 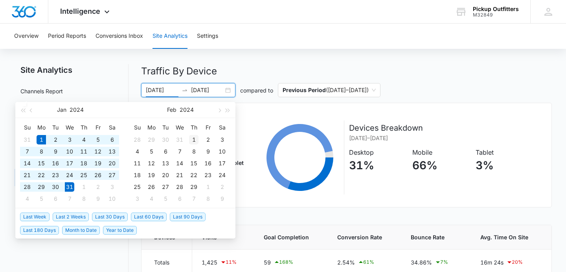 What do you see at coordinates (55, 163) in the screenshot?
I see `td: 2024-01-16` at bounding box center [55, 163].